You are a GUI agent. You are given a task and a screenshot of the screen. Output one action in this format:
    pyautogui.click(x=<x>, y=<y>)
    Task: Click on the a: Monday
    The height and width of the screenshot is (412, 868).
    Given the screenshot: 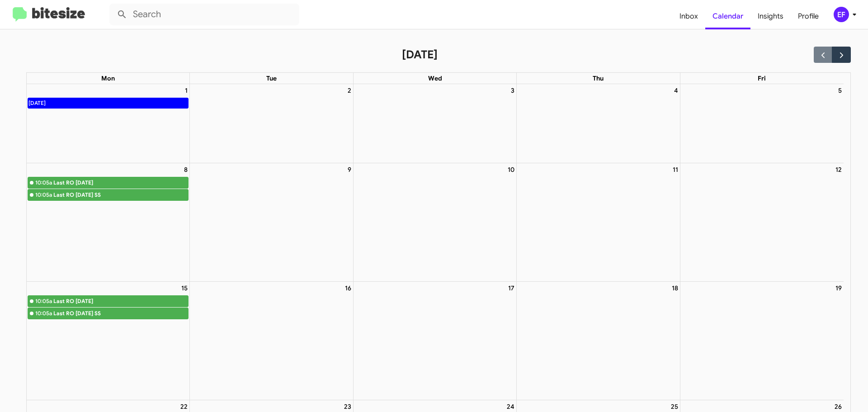 What is the action you would take?
    pyautogui.click(x=108, y=78)
    